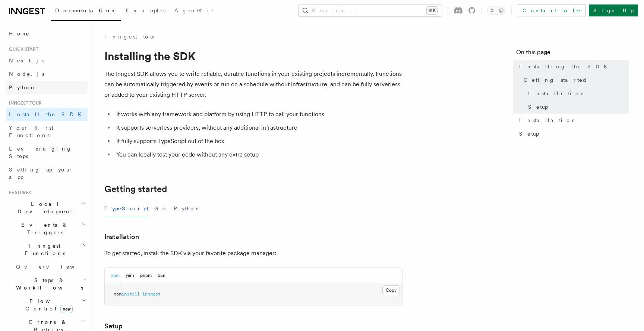  Describe the element at coordinates (131, 293) in the screenshot. I see `span: install` at that location.